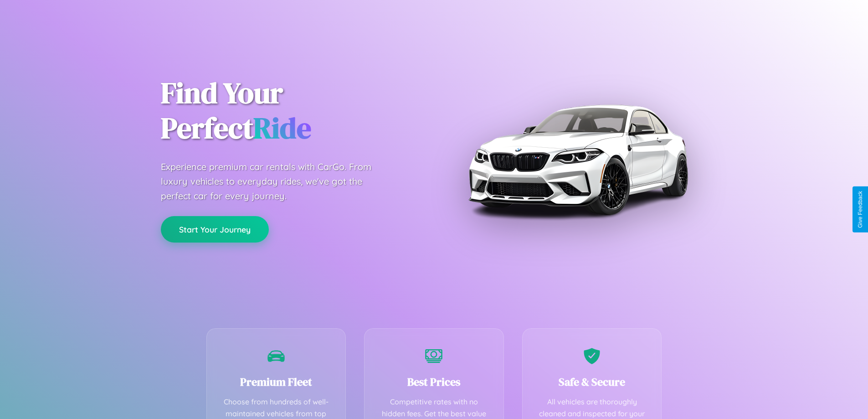 This screenshot has height=419, width=868. What do you see at coordinates (275, 181) in the screenshot?
I see `p: Experience premium car rentals with CarGo. From luxury vehicles to everyday rides, we've got the ...` at bounding box center [275, 181].